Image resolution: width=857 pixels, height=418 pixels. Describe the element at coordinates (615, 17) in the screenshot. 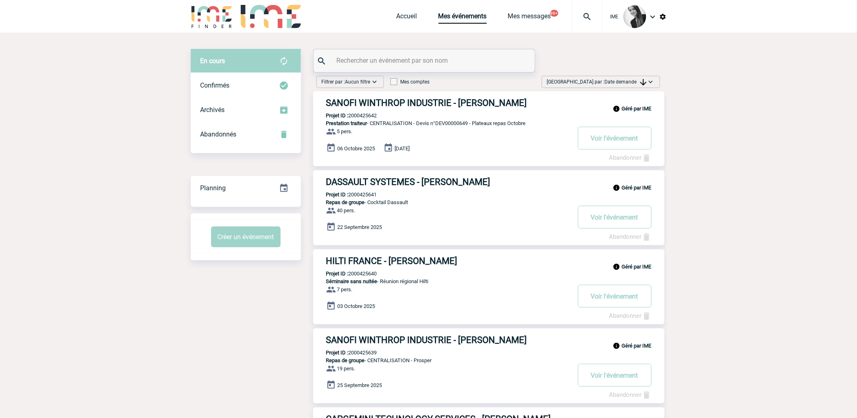

I see `span: IME` at that location.